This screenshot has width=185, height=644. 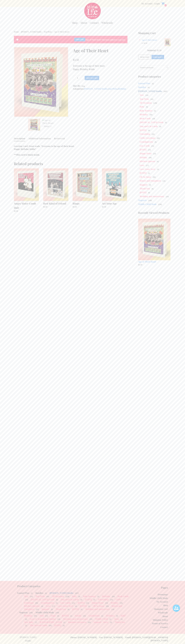 What do you see at coordinates (100, 89) in the screenshot?
I see `span: Categories: , ,` at bounding box center [100, 89].